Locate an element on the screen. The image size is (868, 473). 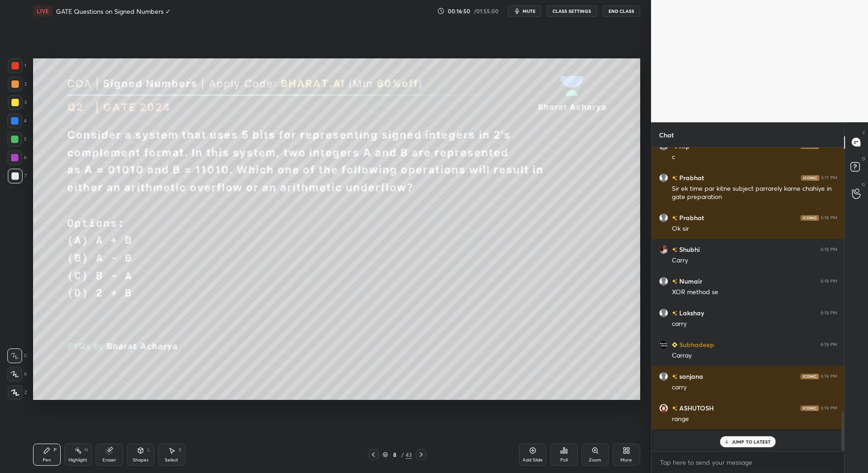
div: Pen is located at coordinates (47, 460).